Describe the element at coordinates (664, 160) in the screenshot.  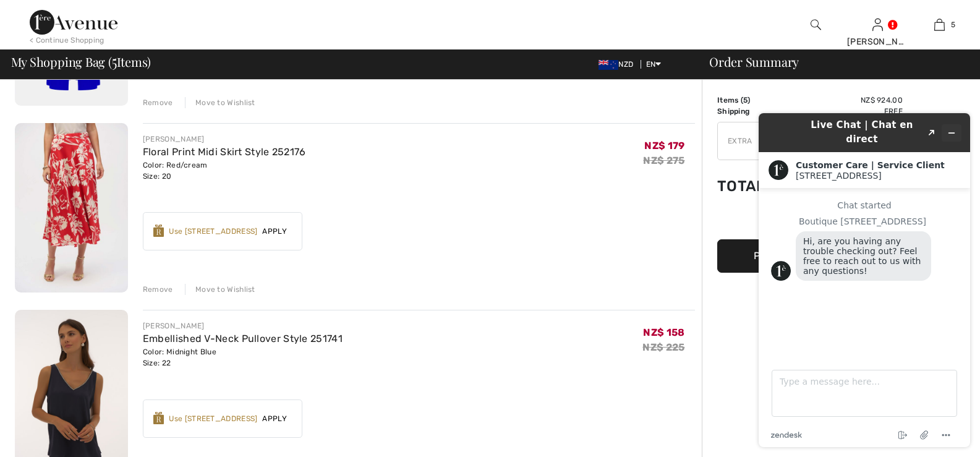
I see `s: NZ$ 275` at that location.